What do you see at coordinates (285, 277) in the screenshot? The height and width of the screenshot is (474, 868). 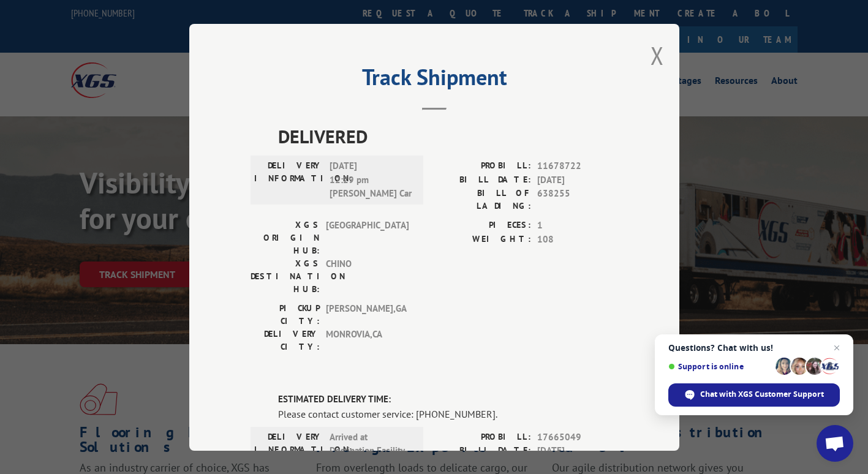 I see `label: XGS DESTINATION HUB:` at bounding box center [285, 277].